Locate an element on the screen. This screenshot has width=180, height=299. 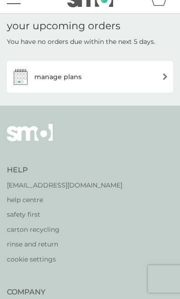
p: safety first is located at coordinates (65, 215).